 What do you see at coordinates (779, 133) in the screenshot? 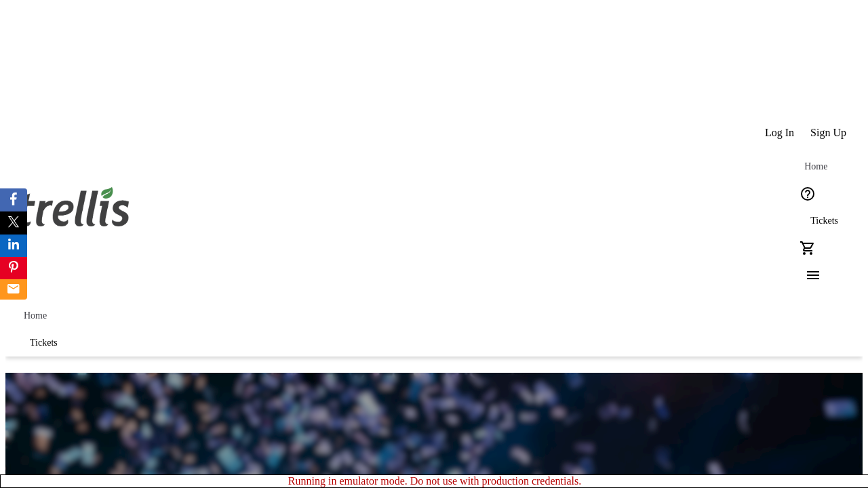
I see `span: Log In` at bounding box center [779, 133].